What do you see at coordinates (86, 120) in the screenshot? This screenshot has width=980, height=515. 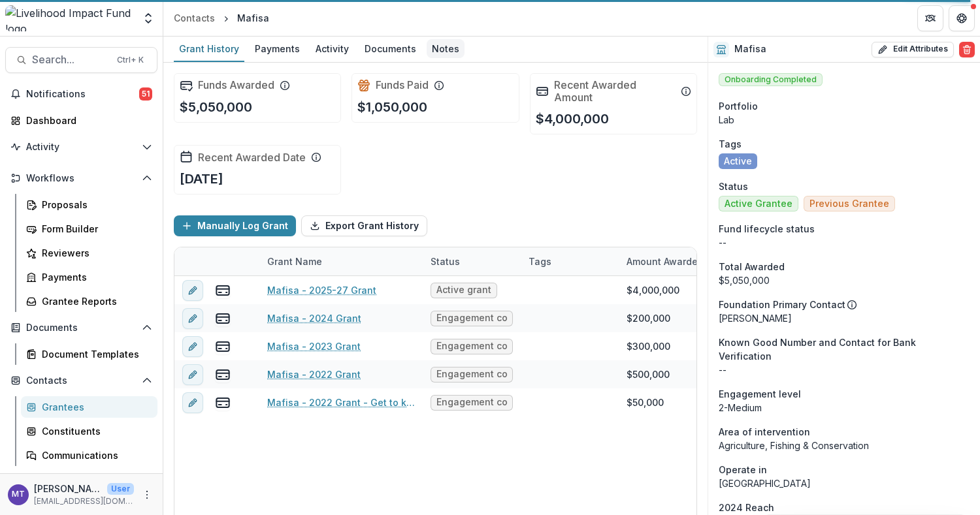 I see `div: Dashboard` at bounding box center [86, 120].